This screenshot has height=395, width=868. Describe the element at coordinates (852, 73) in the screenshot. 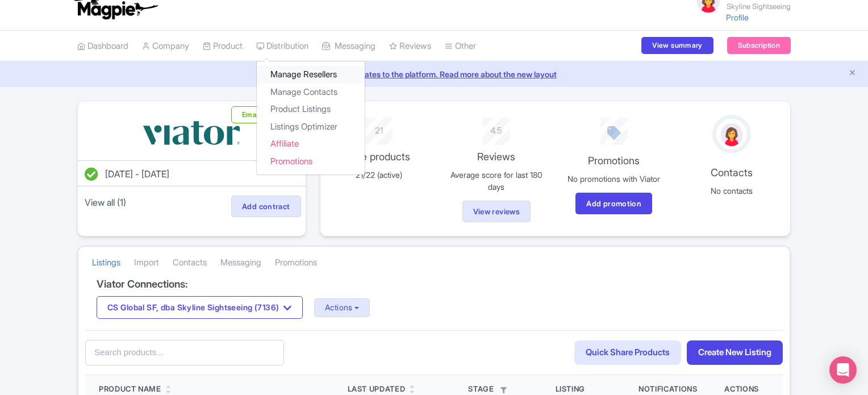

I see `button: Close announcement` at that location.